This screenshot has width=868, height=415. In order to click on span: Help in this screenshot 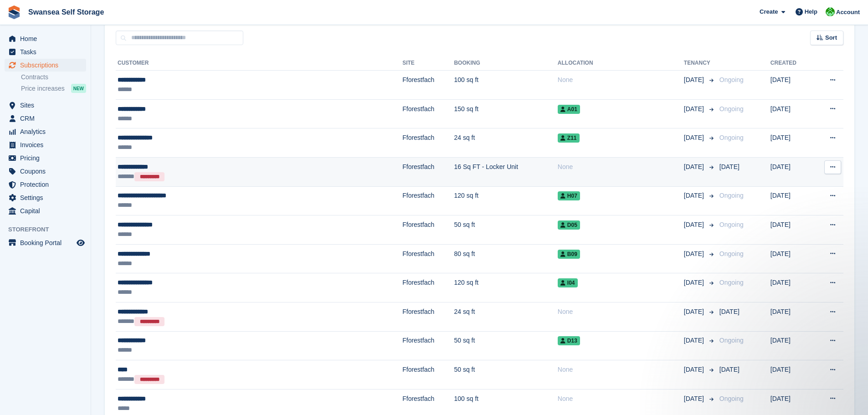, I will do `click(811, 11)`.